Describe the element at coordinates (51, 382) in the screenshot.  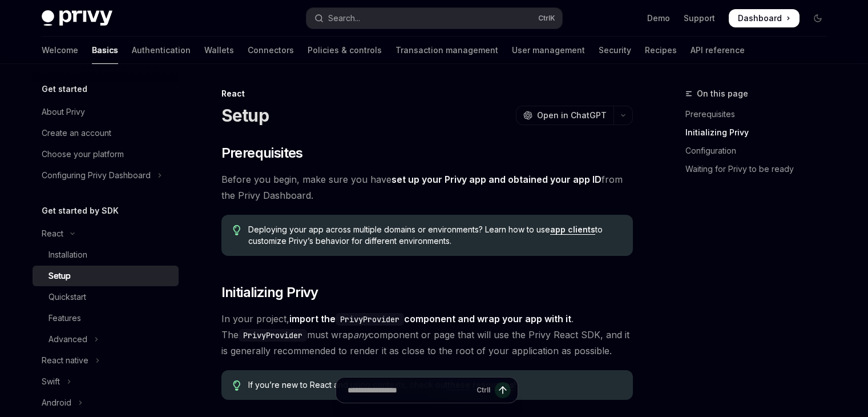
I see `div: Swift` at that location.